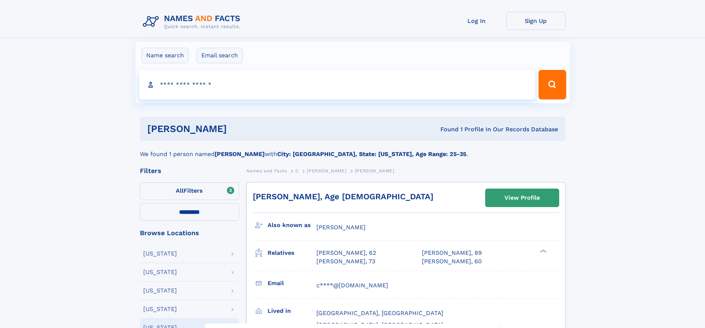 This screenshot has height=328, width=705. Describe the element at coordinates (189, 233) in the screenshot. I see `div: Browse Locations` at that location.